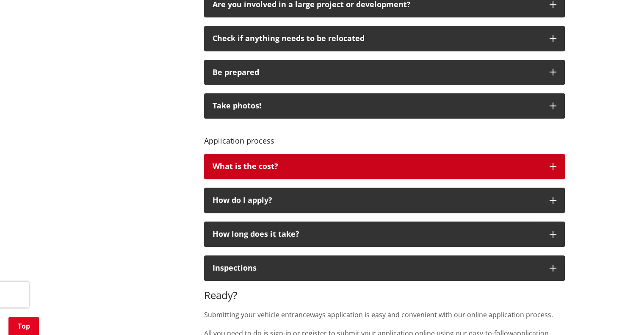  What do you see at coordinates (377, 235) in the screenshot?
I see `div: How long does it take?` at bounding box center [377, 235].